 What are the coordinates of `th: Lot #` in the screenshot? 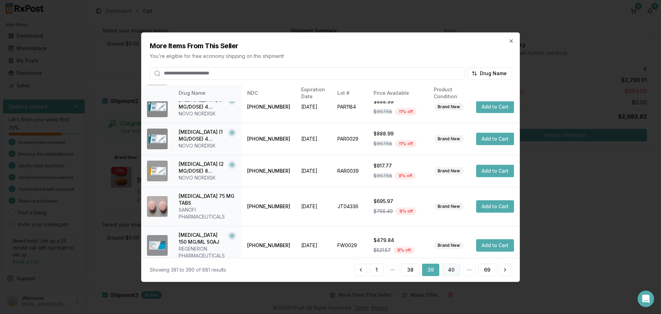 It's located at (350, 93).